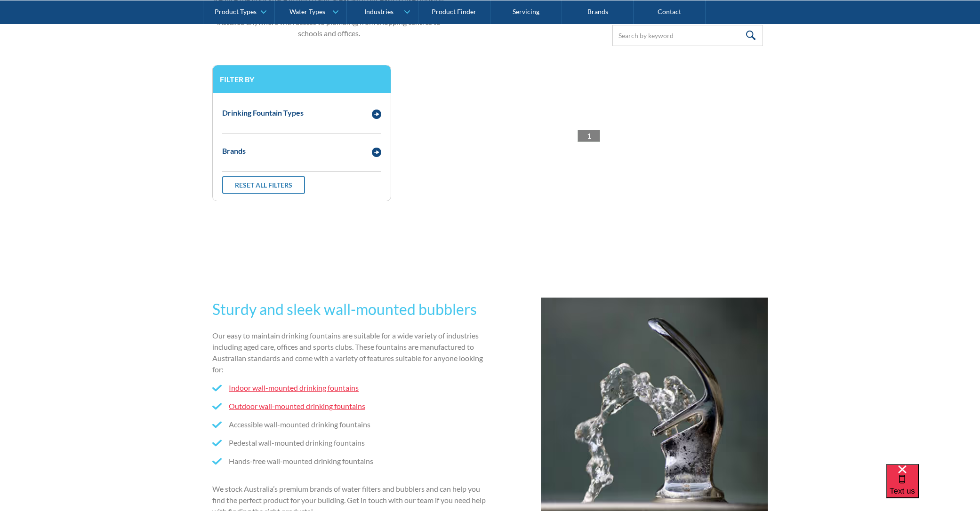 This screenshot has width=980, height=511. I want to click on a: Outdoor wall-mounted drinking fountains, so click(297, 406).